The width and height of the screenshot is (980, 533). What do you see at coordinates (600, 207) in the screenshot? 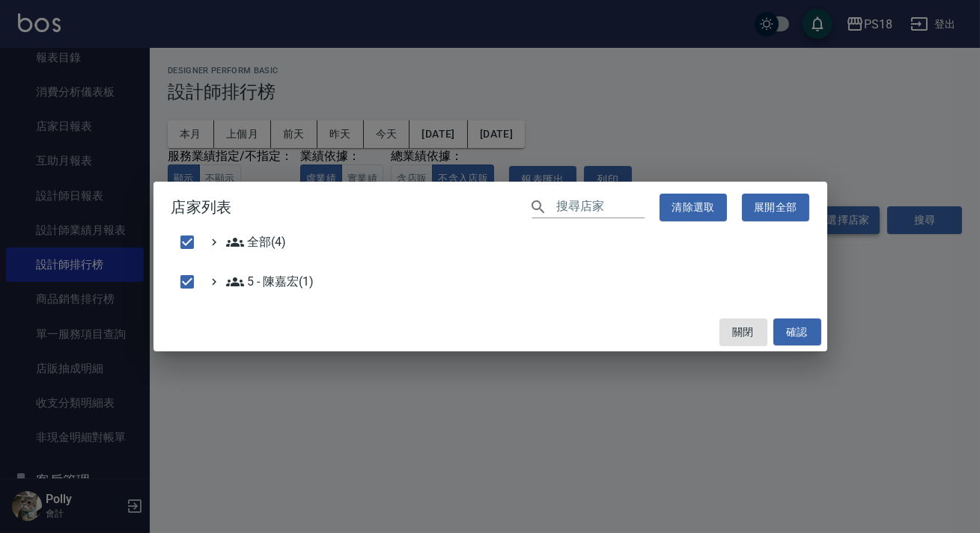
I see `input: 搜尋店家` at bounding box center [600, 207].